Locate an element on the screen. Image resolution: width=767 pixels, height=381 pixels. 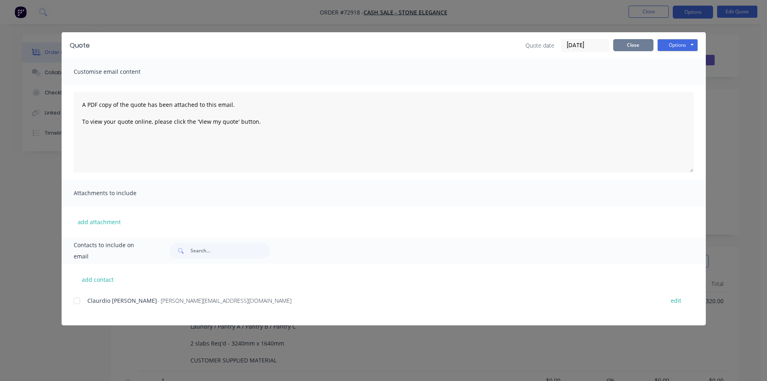
div: Quote is located at coordinates (80, 46).